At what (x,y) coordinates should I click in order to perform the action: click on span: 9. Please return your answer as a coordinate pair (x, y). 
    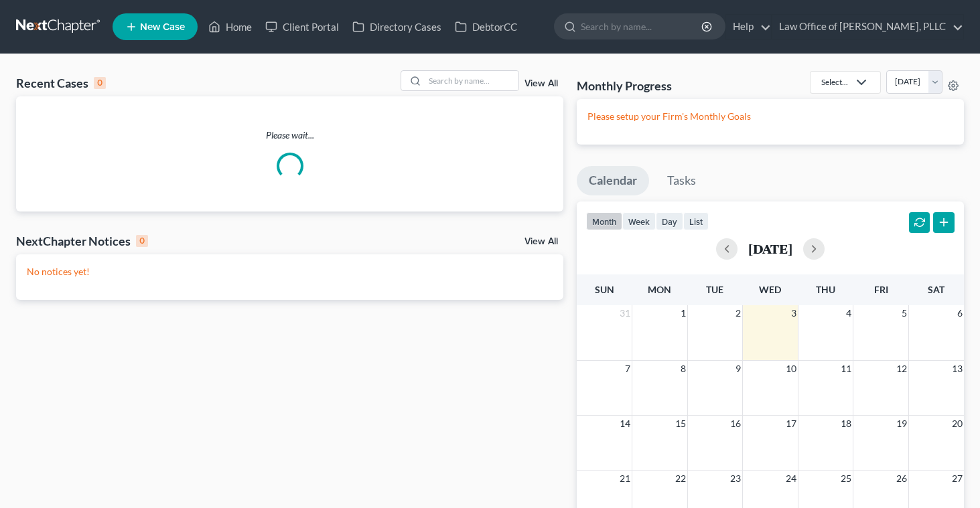
    Looking at the image, I should click on (738, 369).